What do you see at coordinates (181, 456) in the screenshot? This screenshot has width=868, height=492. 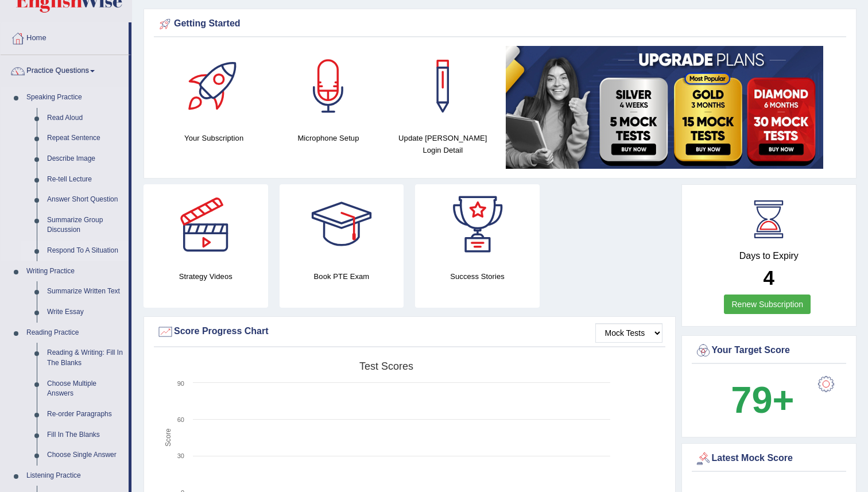 I see `text: 30` at bounding box center [181, 456].